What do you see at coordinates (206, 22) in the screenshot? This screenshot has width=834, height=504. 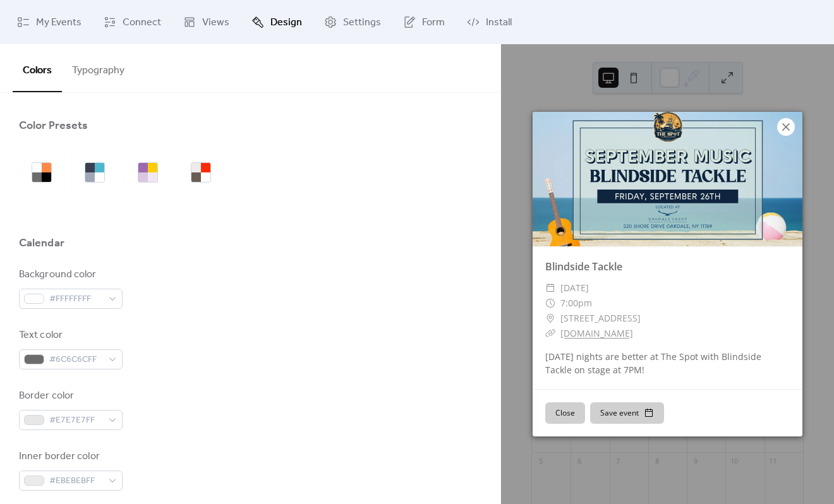 I see `a: Views` at bounding box center [206, 22].